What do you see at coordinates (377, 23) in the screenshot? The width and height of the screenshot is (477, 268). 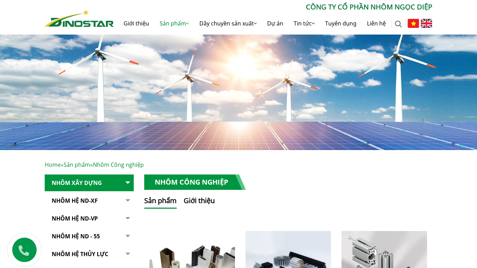 I see `a: Liên hệ` at bounding box center [377, 23].